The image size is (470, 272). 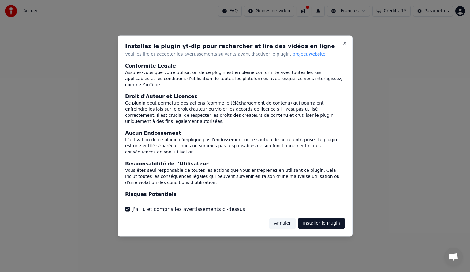 I want to click on div: L'activation de ce plugin n'implique pas l'endossement ou le soutien de notre entreprise. Le plug..., so click(x=235, y=146).